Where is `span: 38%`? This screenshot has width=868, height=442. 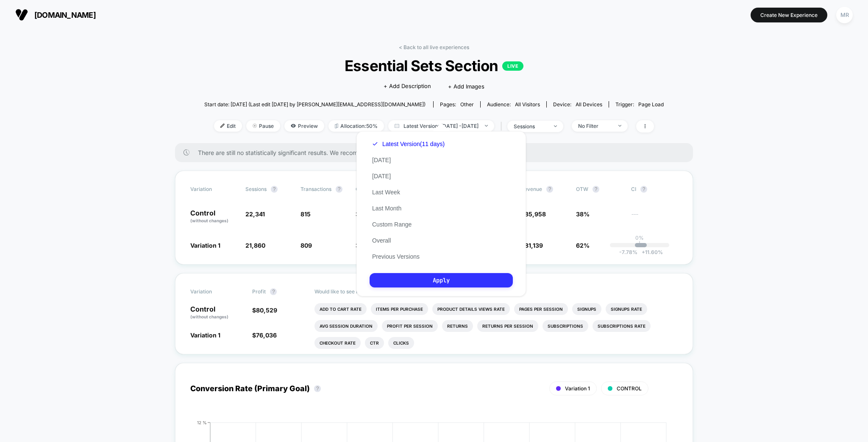 span: 38% is located at coordinates (582, 214).